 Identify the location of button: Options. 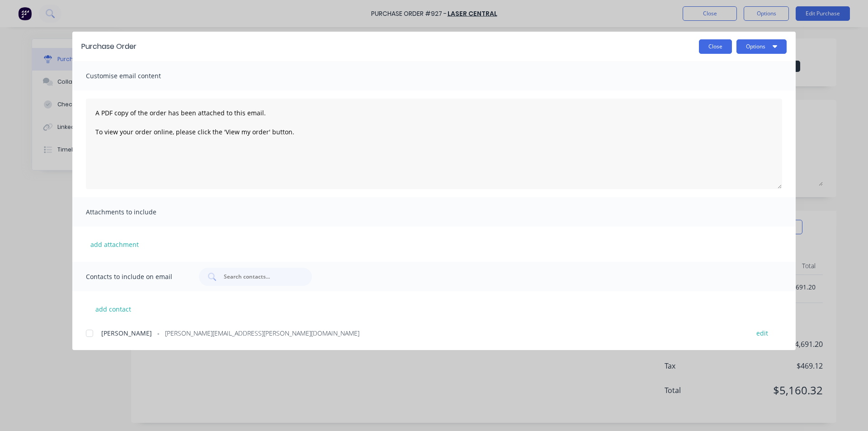
(762, 47).